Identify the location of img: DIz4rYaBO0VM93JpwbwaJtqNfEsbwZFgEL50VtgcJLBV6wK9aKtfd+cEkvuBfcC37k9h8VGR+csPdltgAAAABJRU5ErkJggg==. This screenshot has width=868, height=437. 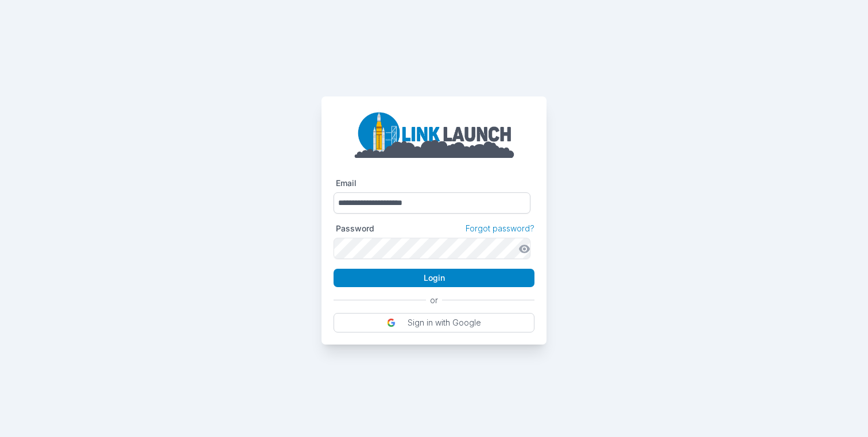
(391, 323).